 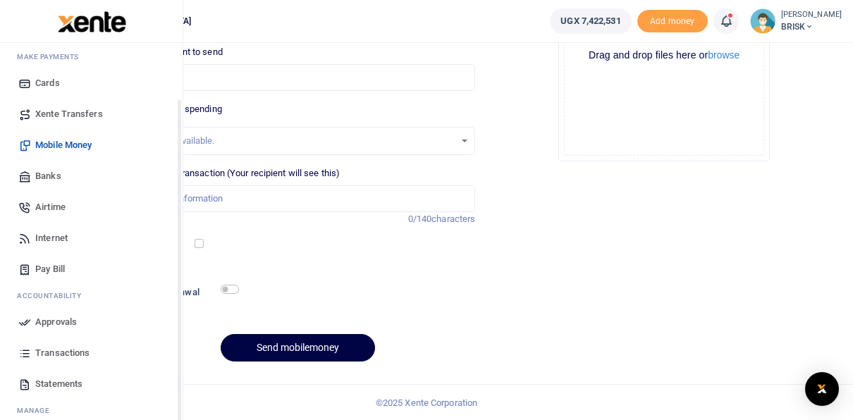 I want to click on a: Approvals, so click(x=91, y=322).